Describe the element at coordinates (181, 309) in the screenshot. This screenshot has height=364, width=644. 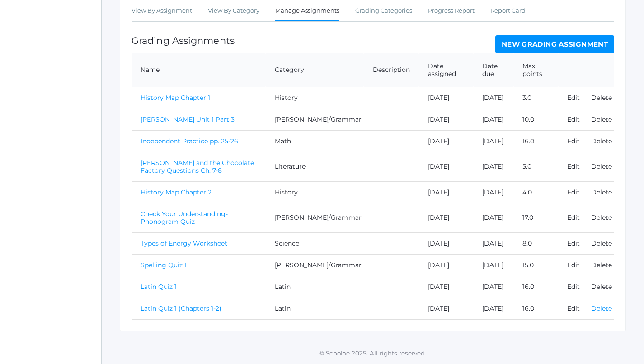
I see `a: Latin Quiz 1 (Chapters 1-2)` at that location.